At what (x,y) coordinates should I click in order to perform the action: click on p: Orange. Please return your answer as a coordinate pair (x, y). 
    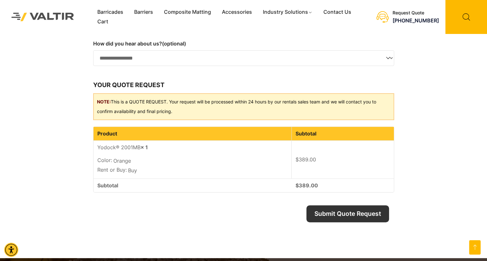
    Looking at the image, I should click on (192, 161).